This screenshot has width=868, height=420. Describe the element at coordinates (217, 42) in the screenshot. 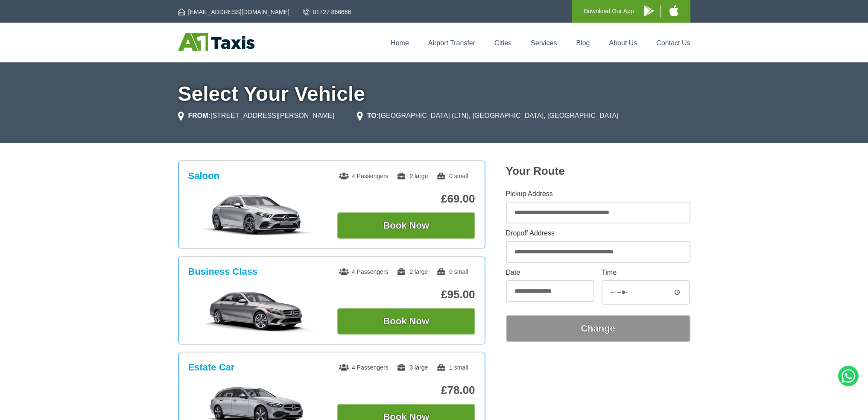

I see `img: A1 Taxis St Albans LTD` at that location.